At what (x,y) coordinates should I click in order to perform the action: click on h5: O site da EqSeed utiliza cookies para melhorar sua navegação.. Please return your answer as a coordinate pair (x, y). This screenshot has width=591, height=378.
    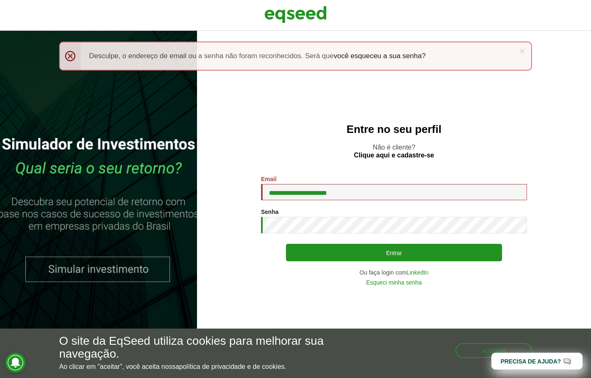
    Looking at the image, I should click on (201, 348).